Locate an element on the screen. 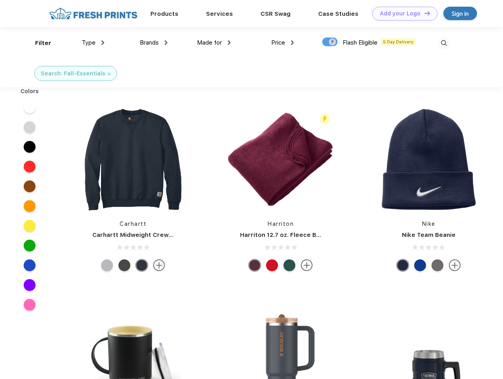 Image resolution: width=503 pixels, height=379 pixels. img: fo%20logo%202.webp is located at coordinates (93, 13).